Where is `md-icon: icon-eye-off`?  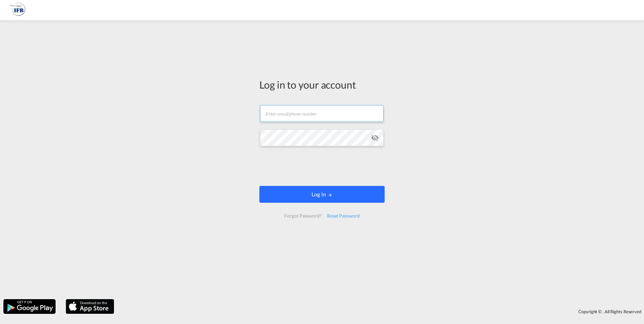 md-icon: icon-eye-off is located at coordinates (375, 138).